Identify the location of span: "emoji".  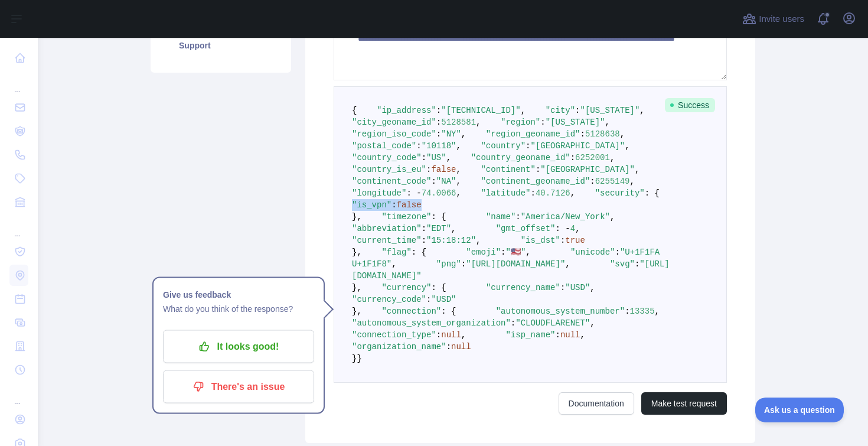
(483, 252).